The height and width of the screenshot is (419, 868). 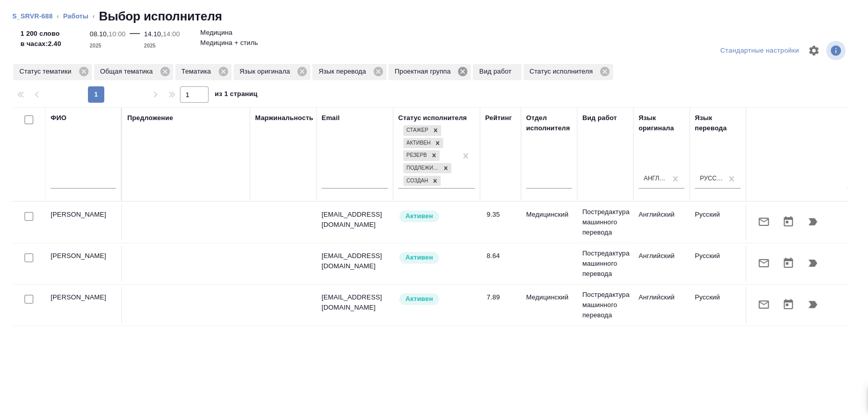 I want to click on span: из 1 страниц, so click(x=236, y=95).